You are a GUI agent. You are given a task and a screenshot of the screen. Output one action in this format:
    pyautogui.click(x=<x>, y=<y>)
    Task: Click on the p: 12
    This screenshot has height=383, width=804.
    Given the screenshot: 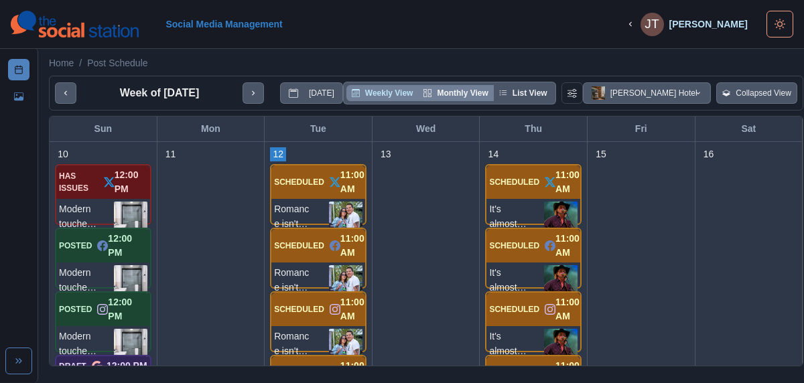 What is the action you would take?
    pyautogui.click(x=278, y=154)
    